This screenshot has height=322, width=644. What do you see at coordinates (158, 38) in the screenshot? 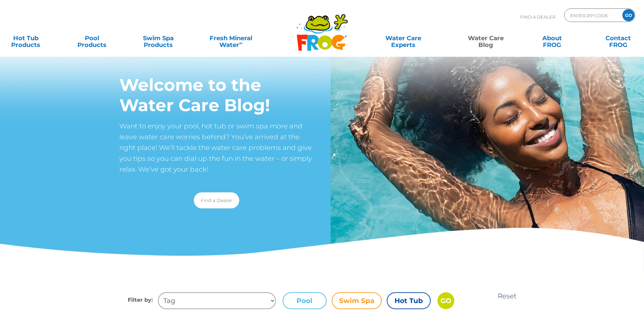
I see `a: Swim SpaProducts` at bounding box center [158, 38].